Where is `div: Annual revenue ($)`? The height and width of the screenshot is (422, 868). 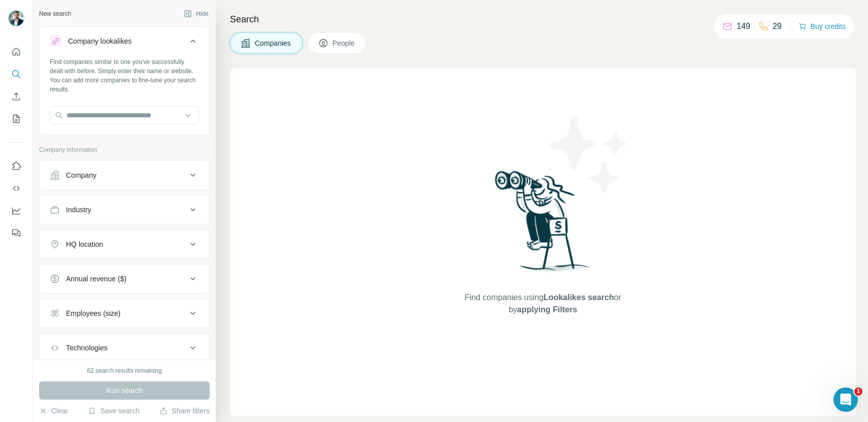
div: Annual revenue ($) is located at coordinates (96, 279).